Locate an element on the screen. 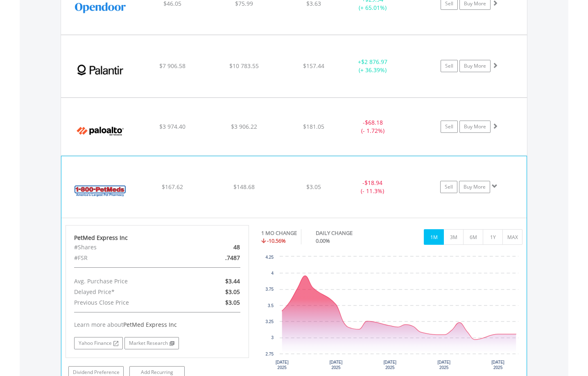  text: 3.75 is located at coordinates (270, 289).